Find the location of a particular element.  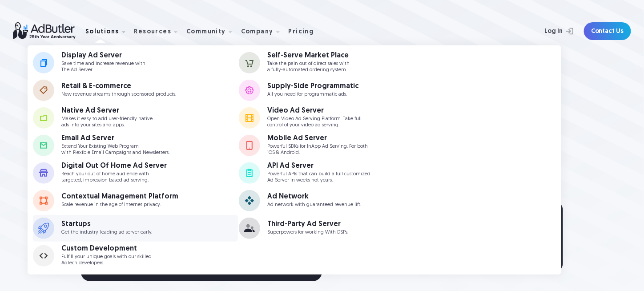

a: API Ad Server Powerful APIs that can build a full customizedAd Server in weeks not years. is located at coordinates (342, 173).